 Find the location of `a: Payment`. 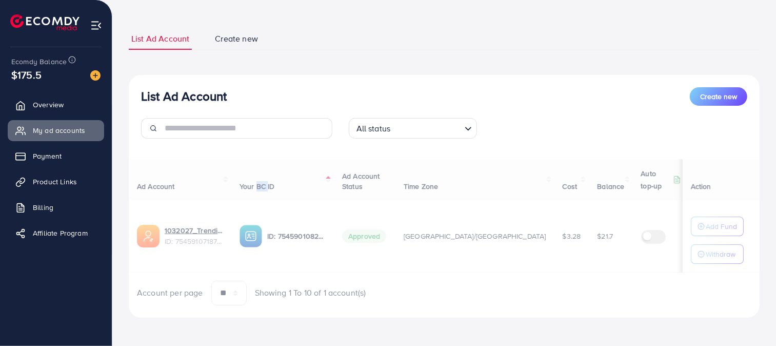

a: Payment is located at coordinates (56, 156).